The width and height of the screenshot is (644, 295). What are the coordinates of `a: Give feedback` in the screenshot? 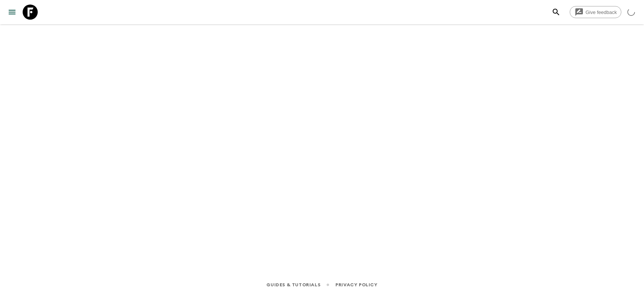 It's located at (595, 12).